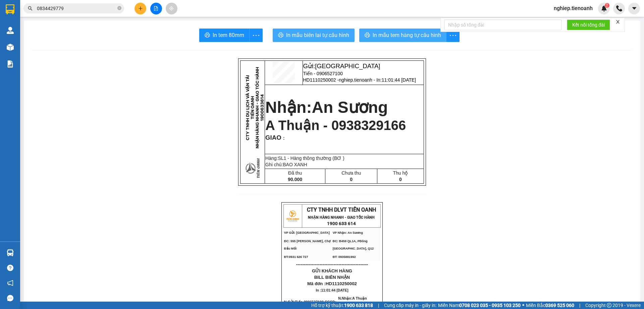 This screenshot has width=644, height=309. I want to click on span: nghiep.tienoanh - In:, so click(377, 80).